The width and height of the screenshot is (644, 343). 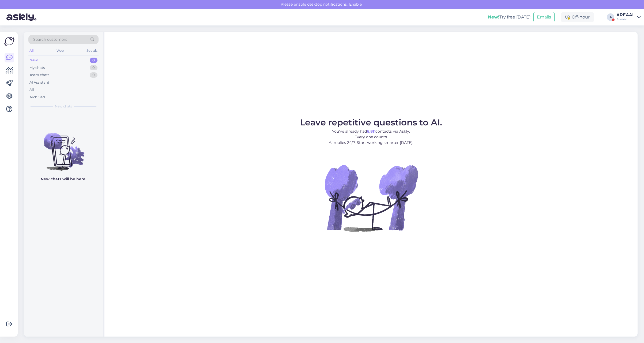 I want to click on p: New chats will be here., so click(x=63, y=179).